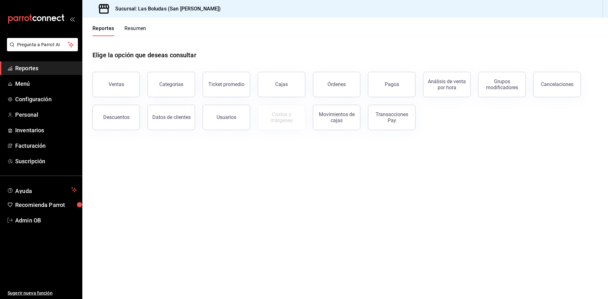 The image size is (608, 299). What do you see at coordinates (502, 85) in the screenshot?
I see `button: Grupos modificadores` at bounding box center [502, 85].